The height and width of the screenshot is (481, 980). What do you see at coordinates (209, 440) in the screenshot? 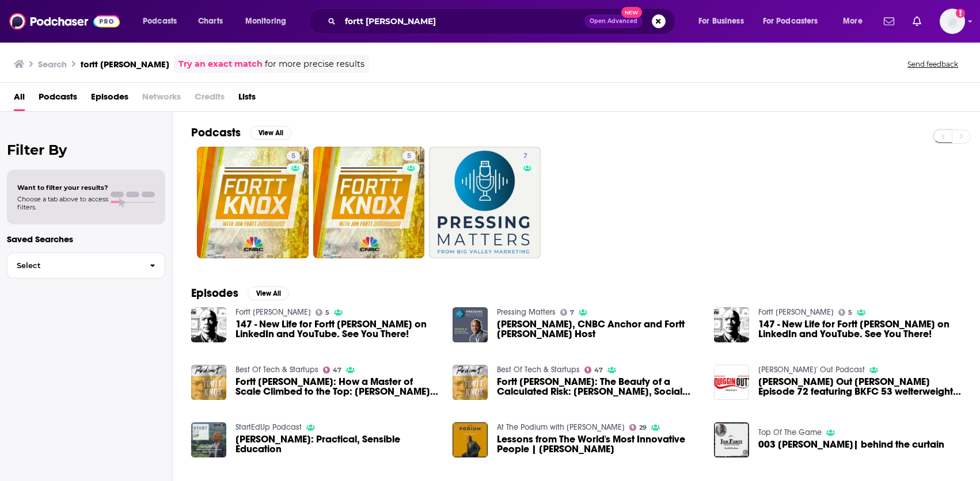
I see `img: Jon Fortt: Practical, Sensible Education` at bounding box center [209, 440].